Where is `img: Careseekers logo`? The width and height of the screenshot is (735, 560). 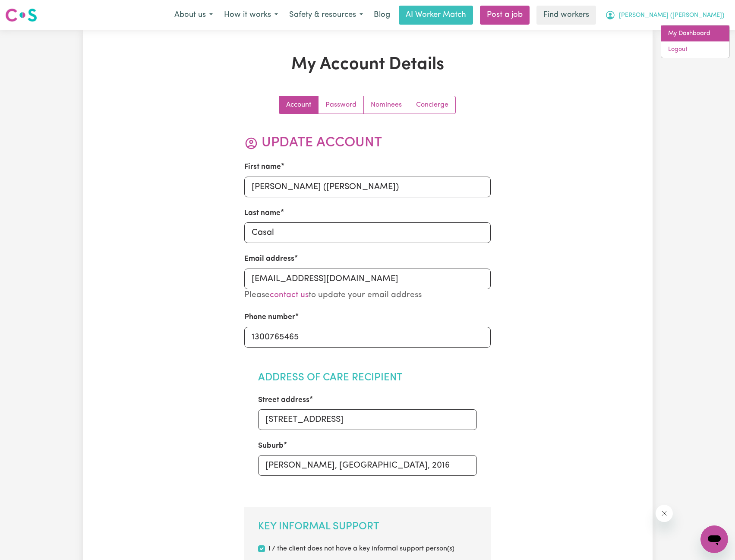
img: Careseekers logo is located at coordinates (21, 15).